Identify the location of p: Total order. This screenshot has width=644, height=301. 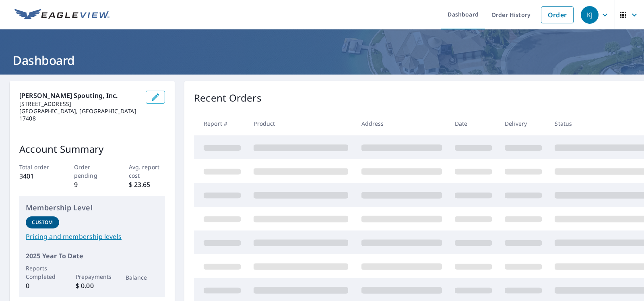
(37, 167).